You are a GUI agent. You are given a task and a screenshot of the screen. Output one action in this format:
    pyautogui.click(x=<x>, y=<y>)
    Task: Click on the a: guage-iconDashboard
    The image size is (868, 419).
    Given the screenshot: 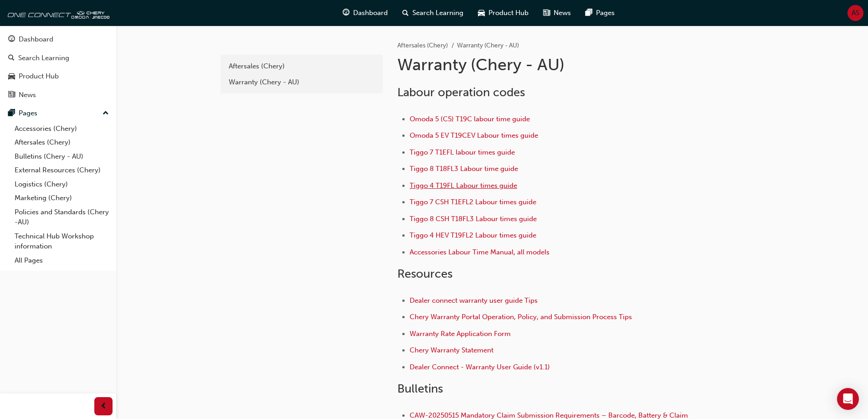 What is the action you would take?
    pyautogui.click(x=365, y=13)
    